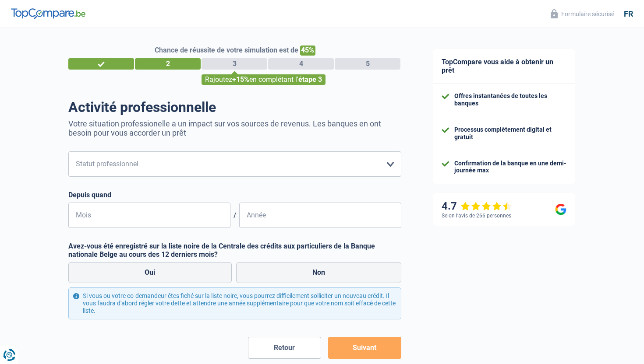 Image resolution: width=644 pixels, height=364 pixels. I want to click on div: TopCompare vous aide à obtenir un prêt, so click(503, 66).